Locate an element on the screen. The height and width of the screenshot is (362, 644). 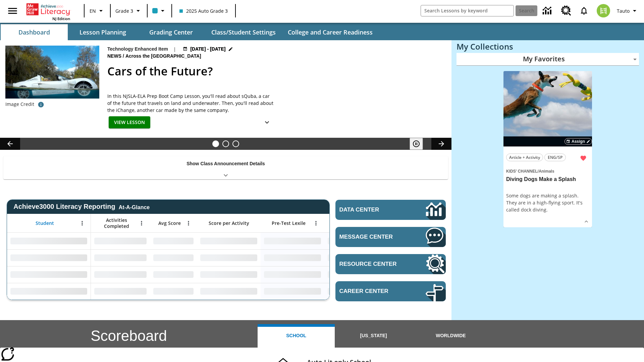
button: College and Career Readiness is located at coordinates (330, 32).